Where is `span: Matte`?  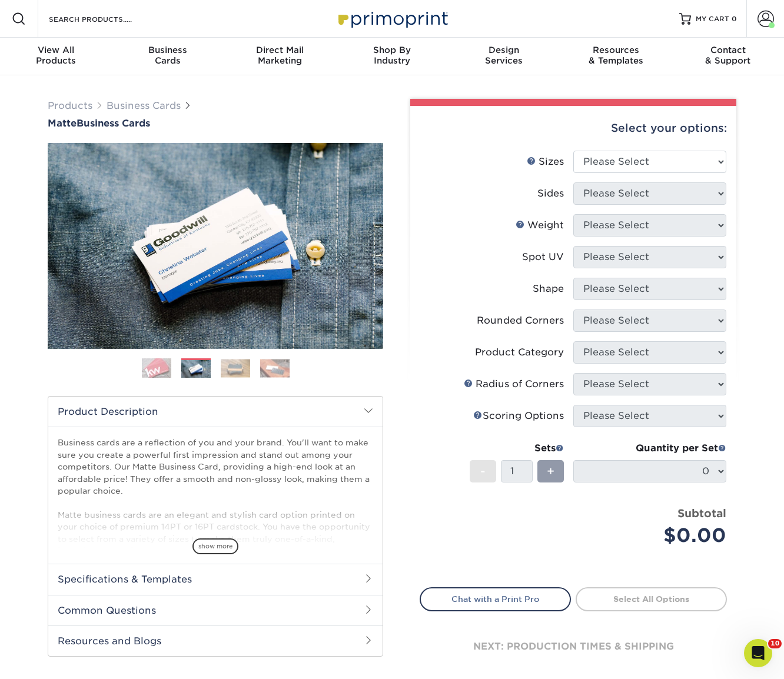
span: Matte is located at coordinates (62, 123).